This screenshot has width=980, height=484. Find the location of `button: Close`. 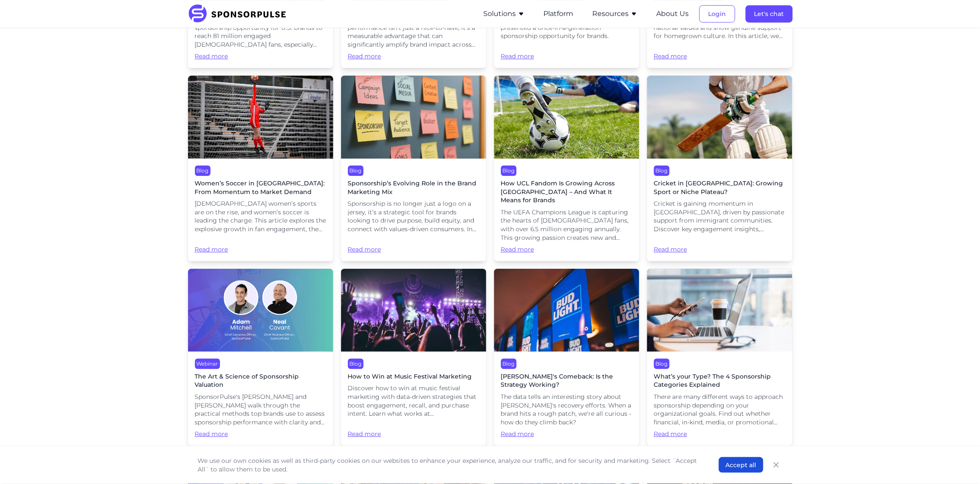

button: Close is located at coordinates (776, 465).